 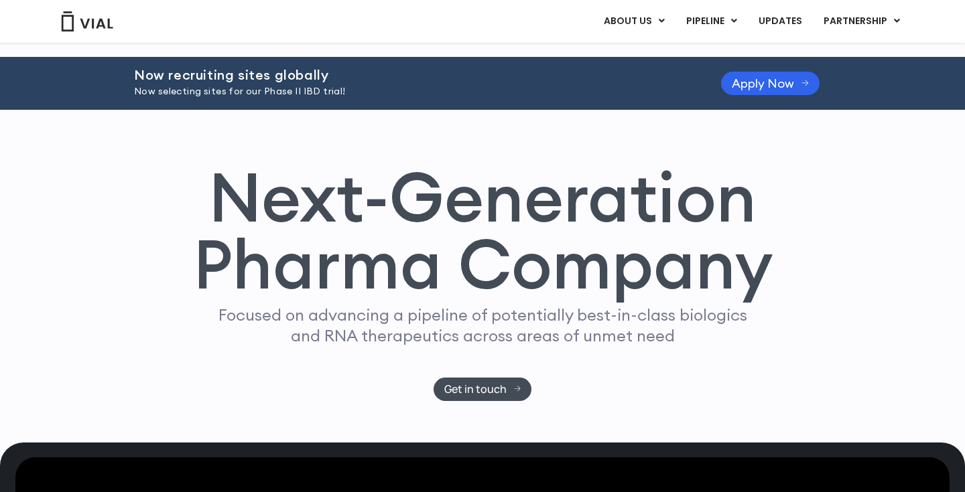 What do you see at coordinates (411, 92) in the screenshot?
I see `p: Now selecting sites for our Phase II IBD trial!` at bounding box center [411, 92].